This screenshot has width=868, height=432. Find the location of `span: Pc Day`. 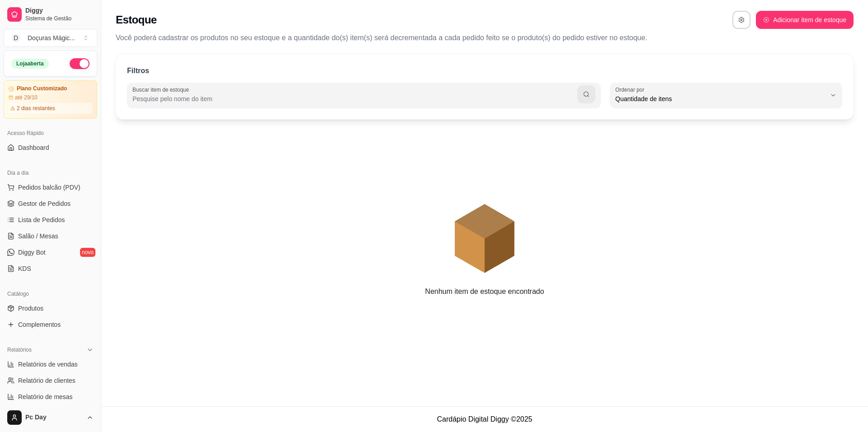

span: Pc Day is located at coordinates (54, 417).